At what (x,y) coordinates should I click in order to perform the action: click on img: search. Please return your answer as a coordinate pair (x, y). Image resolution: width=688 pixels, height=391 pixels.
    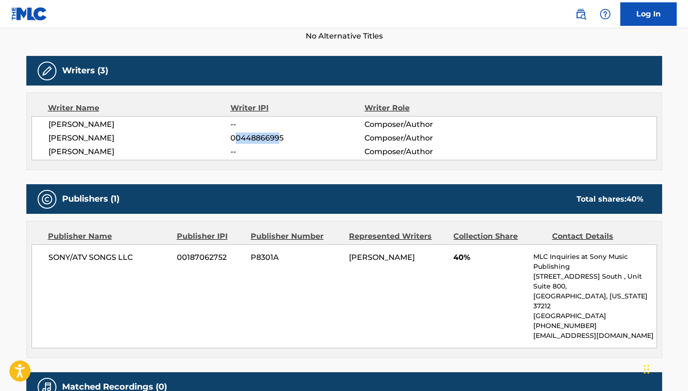
    Looking at the image, I should click on (580, 14).